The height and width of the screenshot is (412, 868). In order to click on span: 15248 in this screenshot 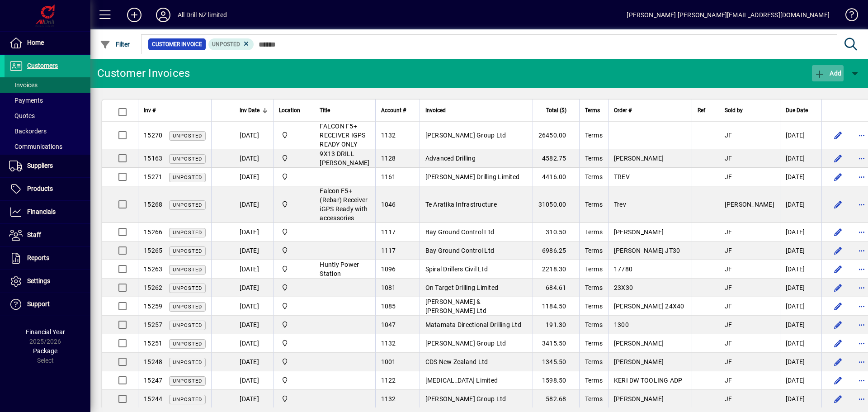, I will do `click(153, 361)`.